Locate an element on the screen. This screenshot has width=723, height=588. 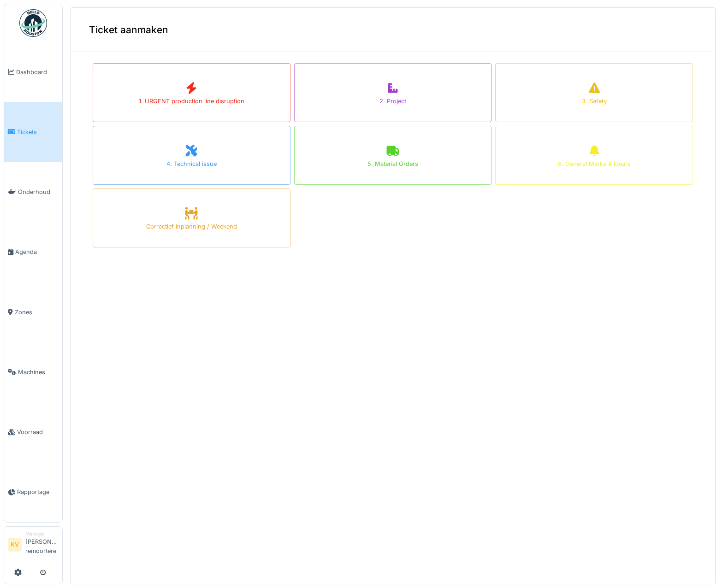
div: 6. General Marks & Idea's is located at coordinates (594, 163).